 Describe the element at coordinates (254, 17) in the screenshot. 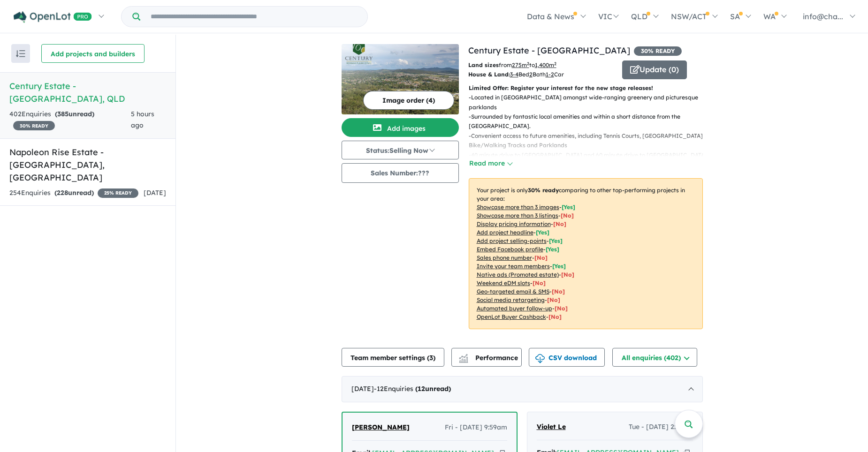

I see `input: Try estate name, suburb, builder or developer` at that location.